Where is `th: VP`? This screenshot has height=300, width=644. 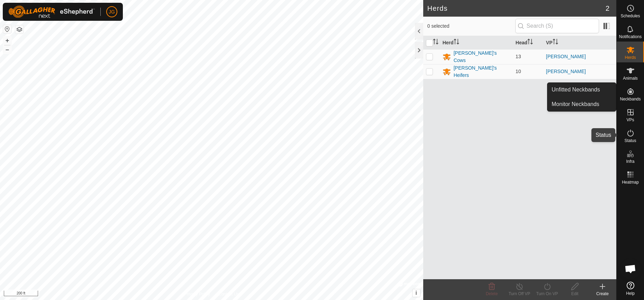 th: VP is located at coordinates (580, 43).